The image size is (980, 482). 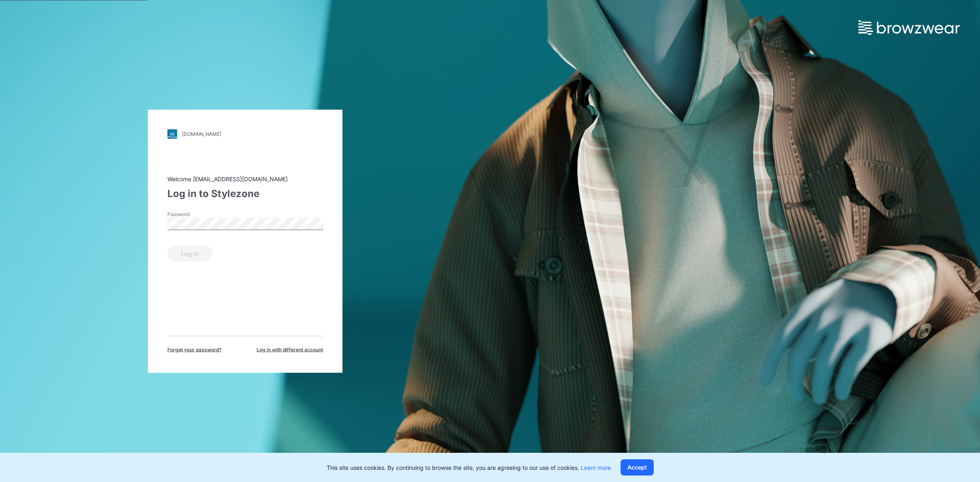 I want to click on p: This site uses cookies. By continuing to browse the site, you are agreeing to our use of cookies., so click(x=469, y=467).